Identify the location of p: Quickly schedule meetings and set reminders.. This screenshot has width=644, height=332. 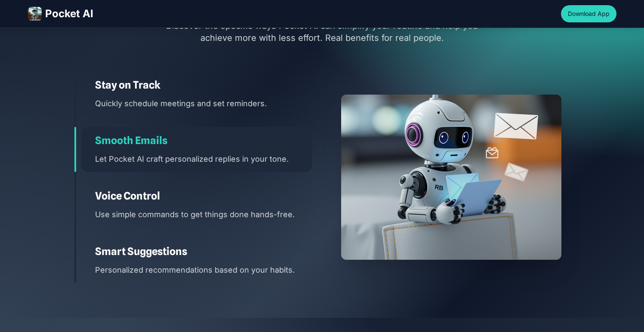
(203, 103).